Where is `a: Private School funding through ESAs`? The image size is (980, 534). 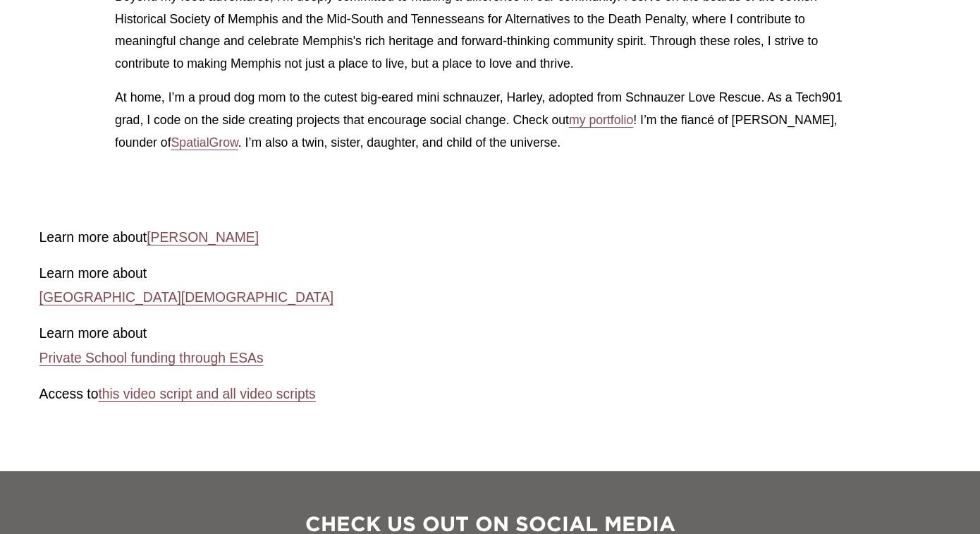
a: Private School funding through ESAs is located at coordinates (151, 358).